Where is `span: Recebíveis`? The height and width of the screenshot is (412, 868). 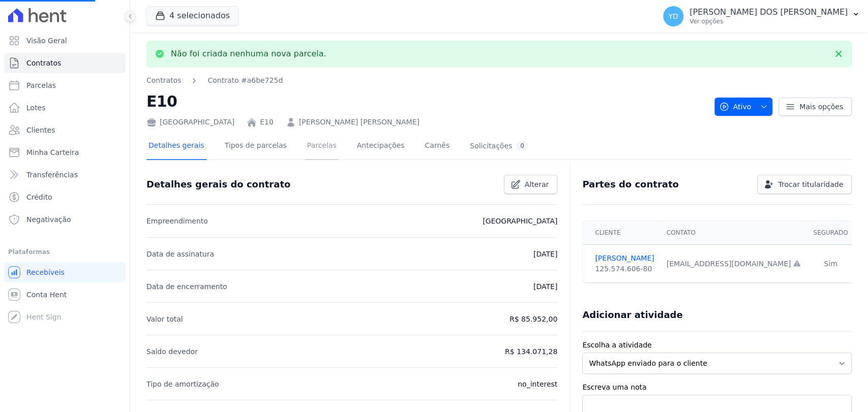 span: Recebíveis is located at coordinates (45, 273).